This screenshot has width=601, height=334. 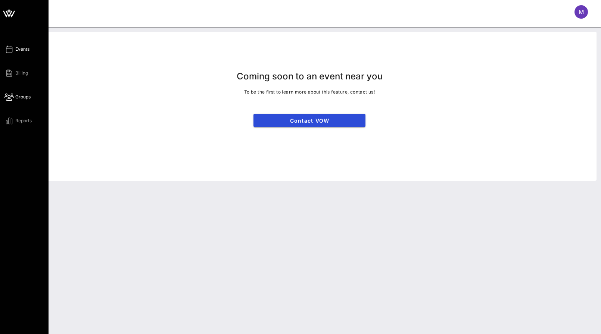 What do you see at coordinates (581, 12) in the screenshot?
I see `div: M` at bounding box center [581, 12].